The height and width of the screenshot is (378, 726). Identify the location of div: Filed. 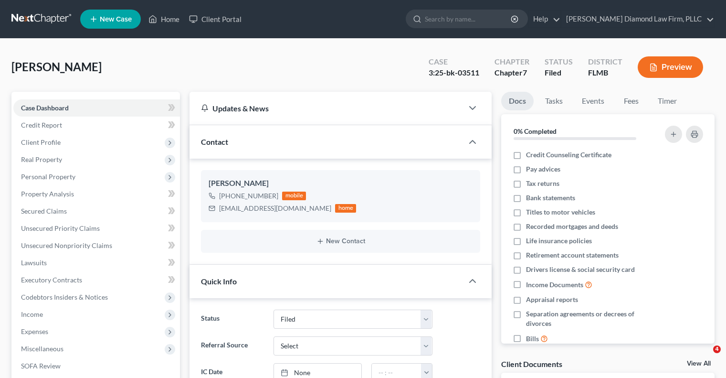
(559, 73).